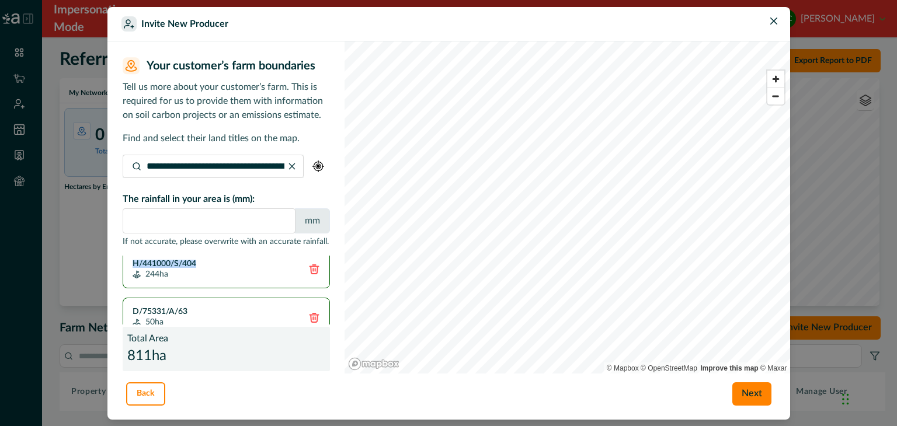 This screenshot has width=897, height=426. Describe the element at coordinates (751, 394) in the screenshot. I see `button: Next` at that location.